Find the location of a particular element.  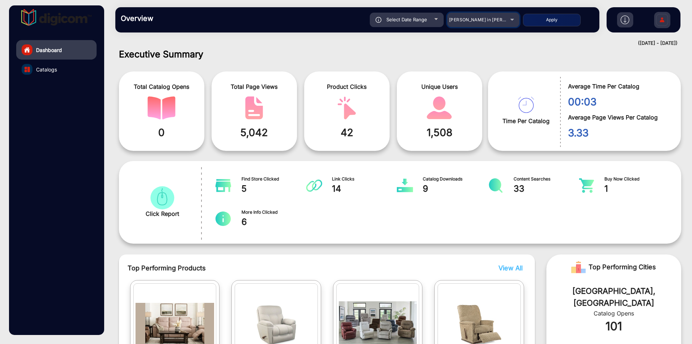

span: 5,042 is located at coordinates (254, 132).